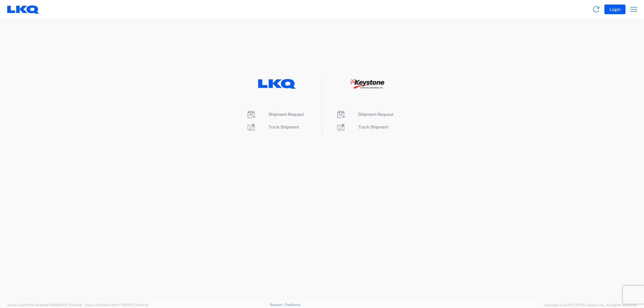 The width and height of the screenshot is (644, 308). Describe the element at coordinates (615, 10) in the screenshot. I see `button: Login` at that location.